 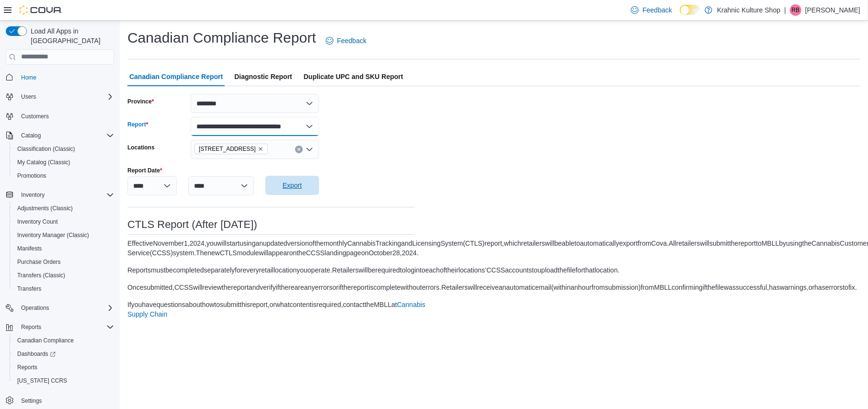 I want to click on a: Settings, so click(x=31, y=401).